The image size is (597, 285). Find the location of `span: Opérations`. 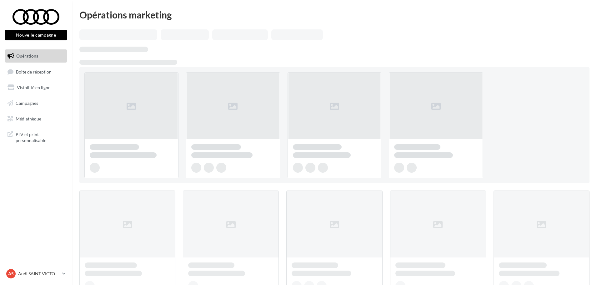

span: Opérations is located at coordinates (27, 56).